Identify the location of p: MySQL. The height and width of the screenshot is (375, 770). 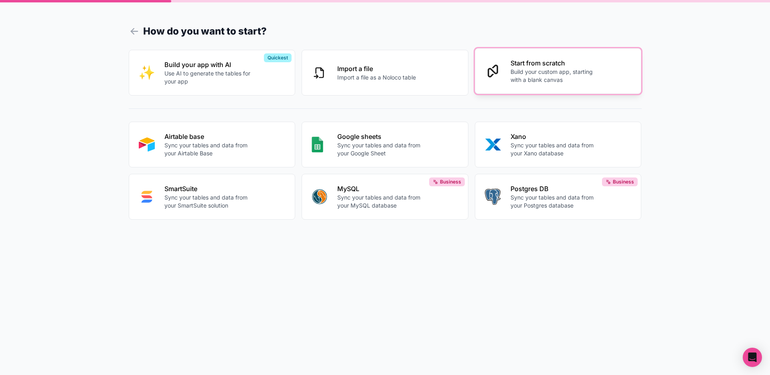
(382, 189).